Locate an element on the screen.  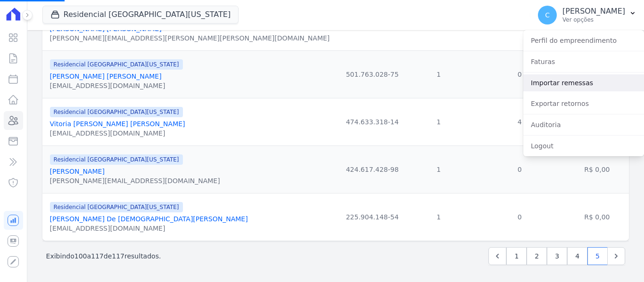
a: Exportar retornos is located at coordinates (584, 103).